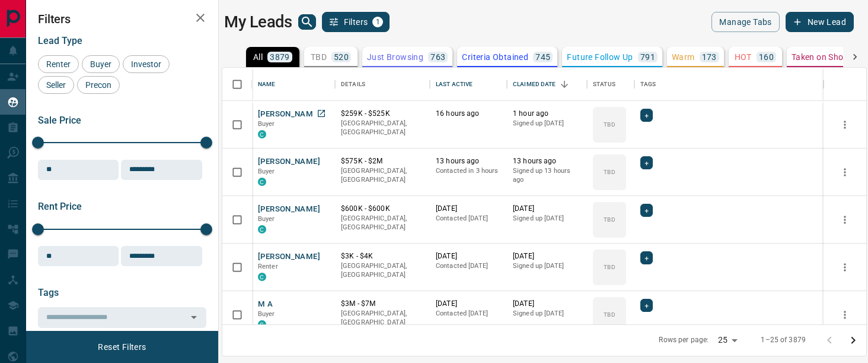 Image resolution: width=868 pixels, height=363 pixels. Describe the element at coordinates (542, 57) in the screenshot. I see `p: 745` at that location.